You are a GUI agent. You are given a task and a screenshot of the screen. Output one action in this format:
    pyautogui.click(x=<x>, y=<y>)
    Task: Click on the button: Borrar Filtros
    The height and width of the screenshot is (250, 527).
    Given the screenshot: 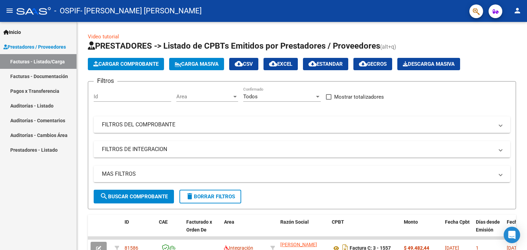 What is the action you would take?
    pyautogui.click(x=210, y=197)
    